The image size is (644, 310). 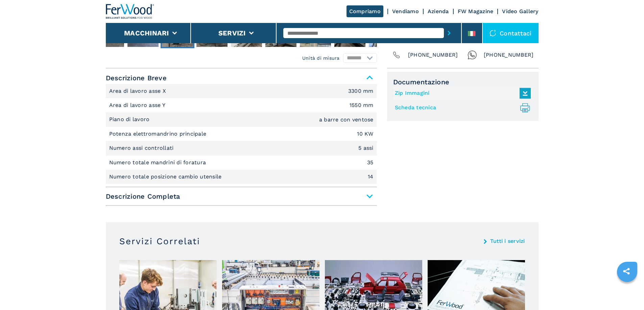 I want to click on em: 5 assi, so click(x=366, y=148).